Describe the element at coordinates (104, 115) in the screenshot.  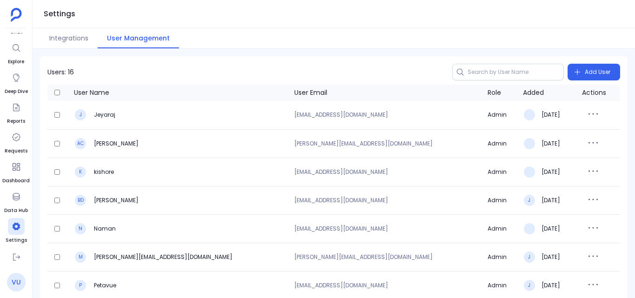
I see `h3: Jeyaraj` at that location.